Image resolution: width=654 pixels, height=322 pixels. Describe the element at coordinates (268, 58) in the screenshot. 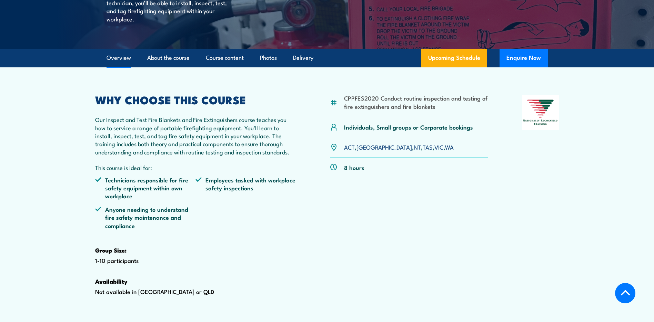

I see `a: Photos` at that location.